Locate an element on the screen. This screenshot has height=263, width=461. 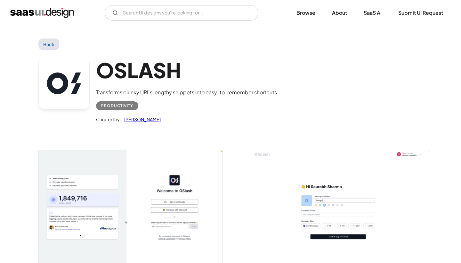
a: Submit UI Request is located at coordinates (421, 13).